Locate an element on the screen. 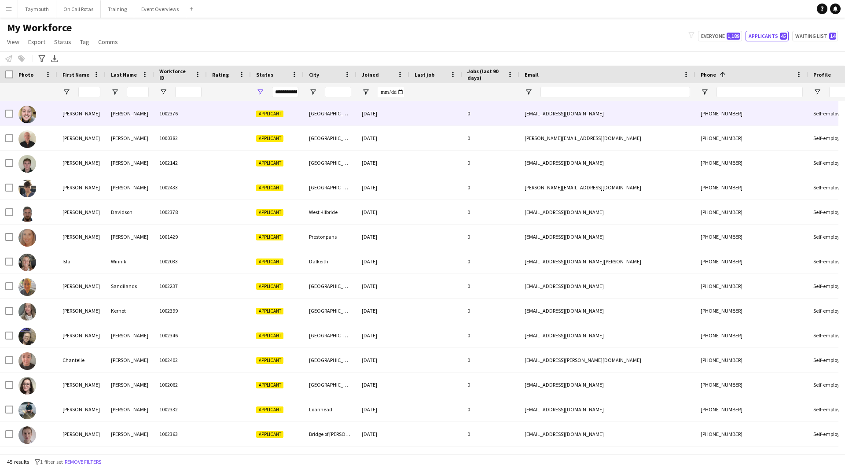 The width and height of the screenshot is (845, 469). img: Murray Cherrington is located at coordinates (27, 410).